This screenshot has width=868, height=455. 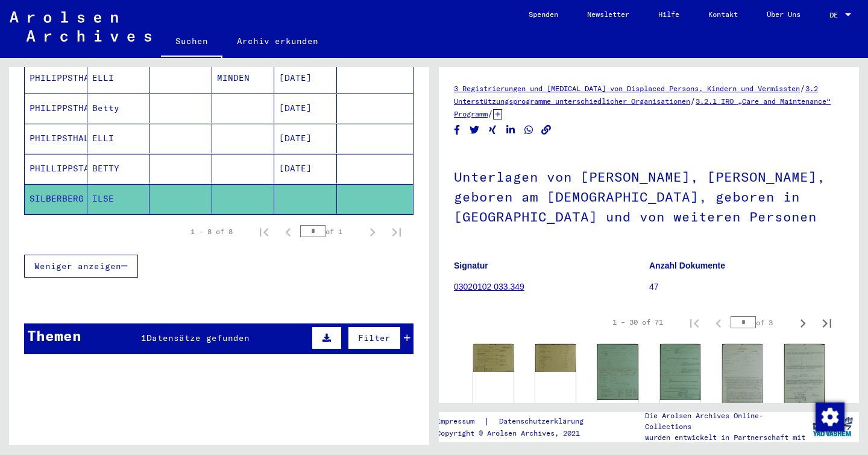 I want to click on mat-cell: PHILIPSTHAL, so click(x=56, y=138).